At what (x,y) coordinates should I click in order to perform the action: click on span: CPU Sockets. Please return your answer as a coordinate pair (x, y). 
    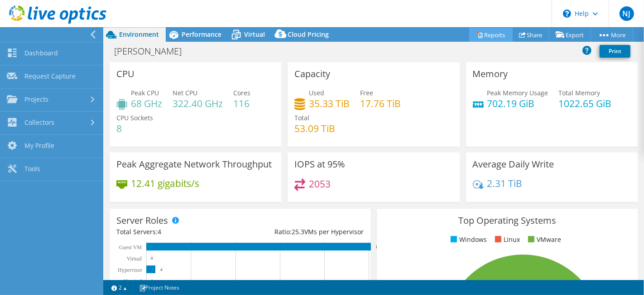
    Looking at the image, I should click on (134, 117).